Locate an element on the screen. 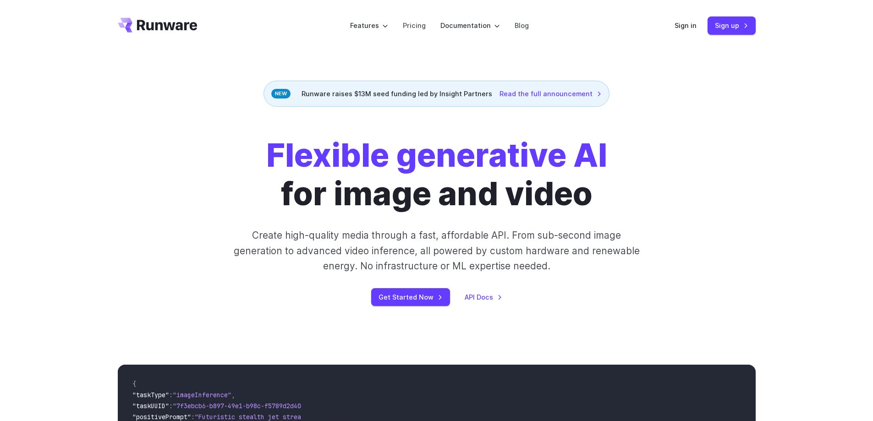 The height and width of the screenshot is (421, 873). span: "taskUUID" is located at coordinates (151, 406).